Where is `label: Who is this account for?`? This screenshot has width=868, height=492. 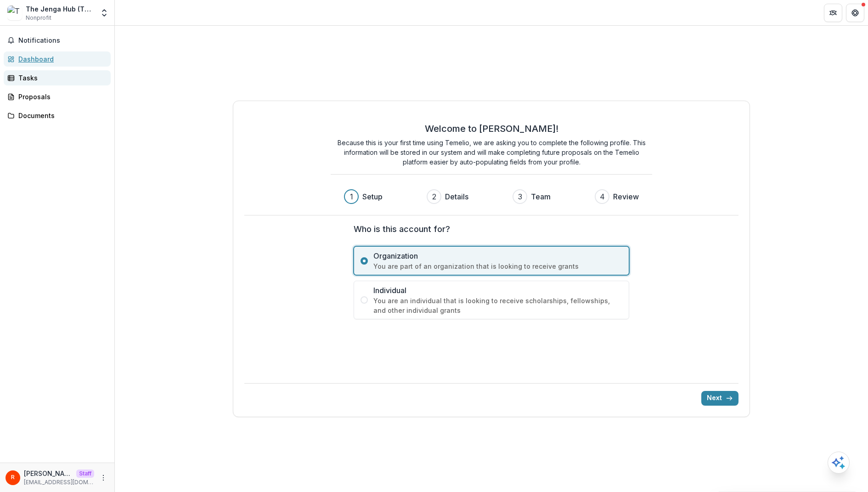
label: Who is this account for? is located at coordinates (489, 229).